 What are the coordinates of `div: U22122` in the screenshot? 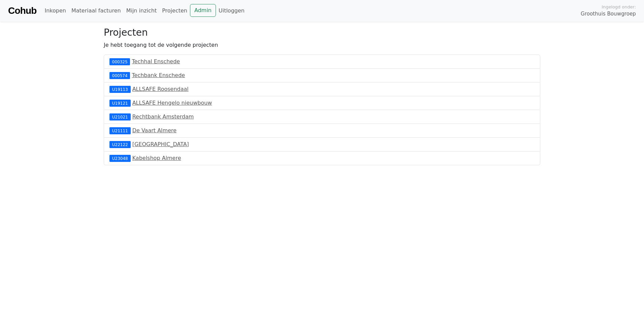 It's located at (120, 144).